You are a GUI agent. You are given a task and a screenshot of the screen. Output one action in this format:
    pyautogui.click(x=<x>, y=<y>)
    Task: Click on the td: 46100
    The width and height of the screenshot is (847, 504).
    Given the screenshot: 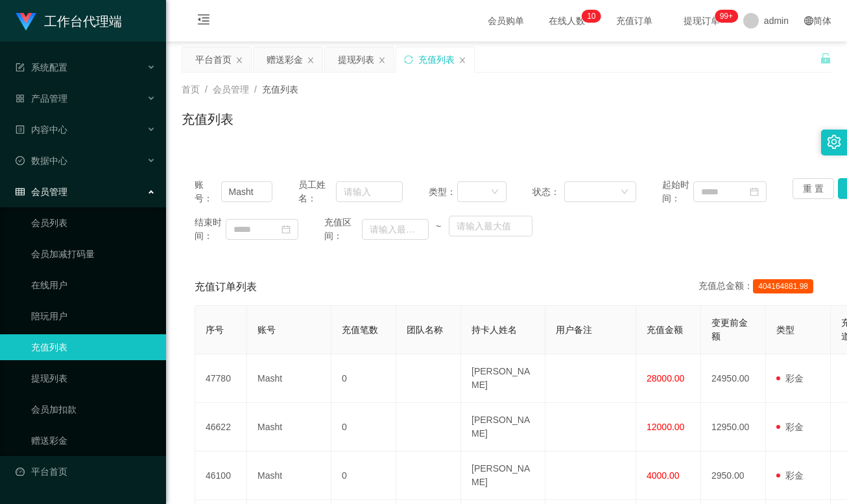 What is the action you would take?
    pyautogui.click(x=221, y=476)
    